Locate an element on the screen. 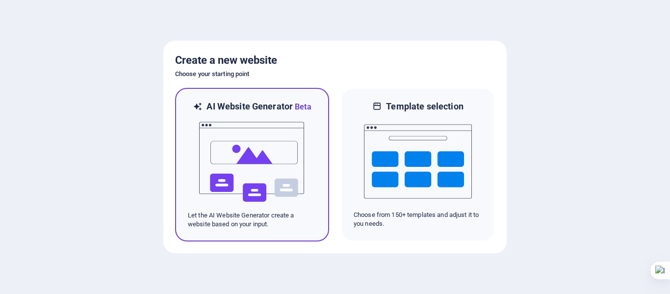  div: AI Website GeneratorBetaaiLet the AI Website Generator create a website based on your input. is located at coordinates (252, 164).